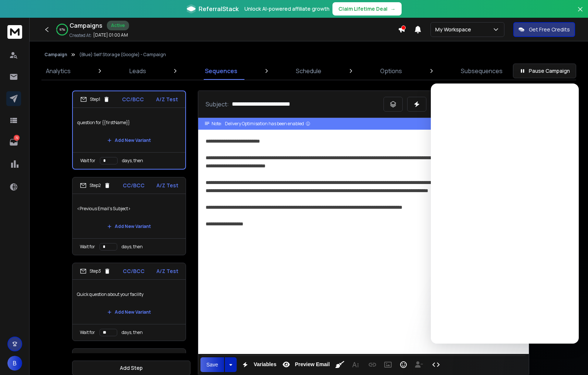  What do you see at coordinates (580, 13) in the screenshot?
I see `button: Close banner` at bounding box center [580, 13].